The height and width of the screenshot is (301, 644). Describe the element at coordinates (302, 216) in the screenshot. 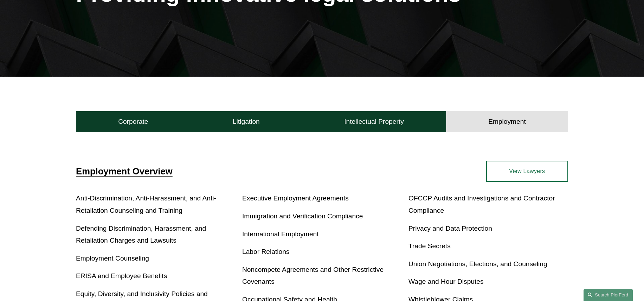

I see `a: Immigration and Verification Compliance` at that location.